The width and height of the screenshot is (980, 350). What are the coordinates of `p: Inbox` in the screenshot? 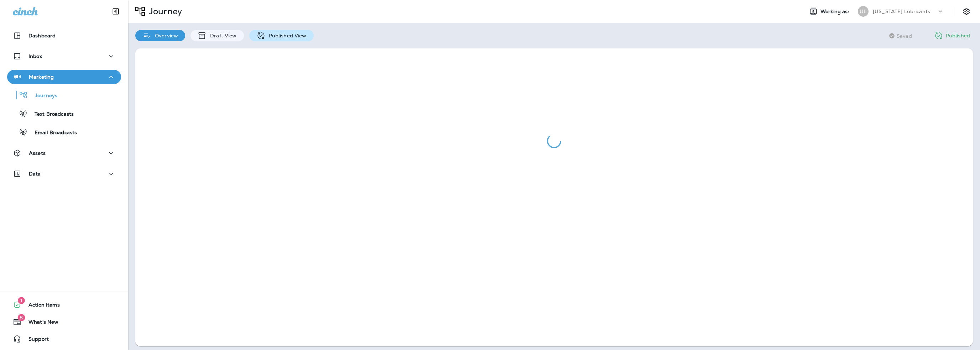 It's located at (35, 56).